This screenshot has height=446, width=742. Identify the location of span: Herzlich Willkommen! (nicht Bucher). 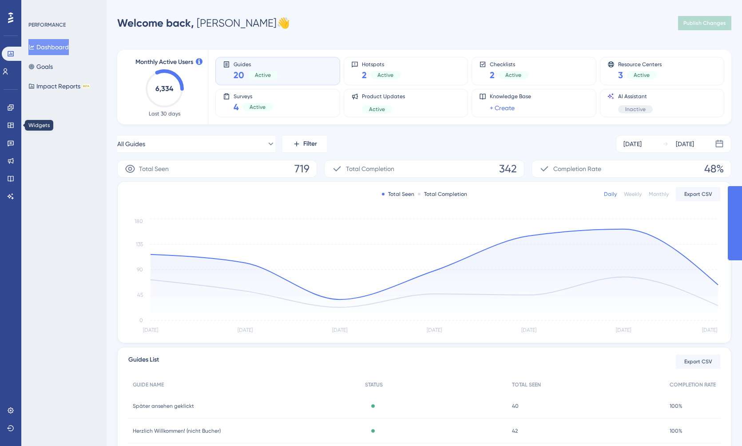
(177, 430).